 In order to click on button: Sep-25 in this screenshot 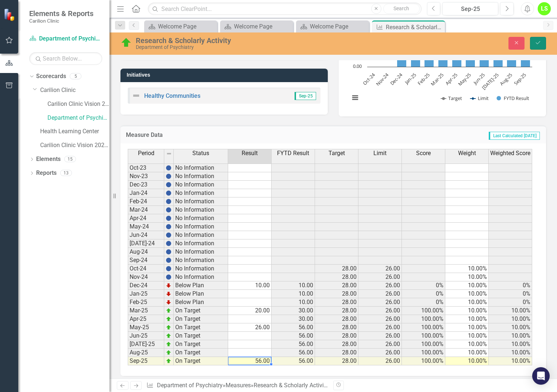, I will do `click(470, 9)`.